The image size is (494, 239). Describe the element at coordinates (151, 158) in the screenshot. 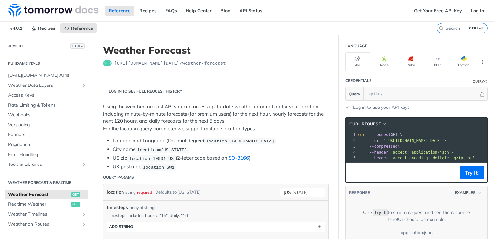

I see `span: location=10001 US` at that location.